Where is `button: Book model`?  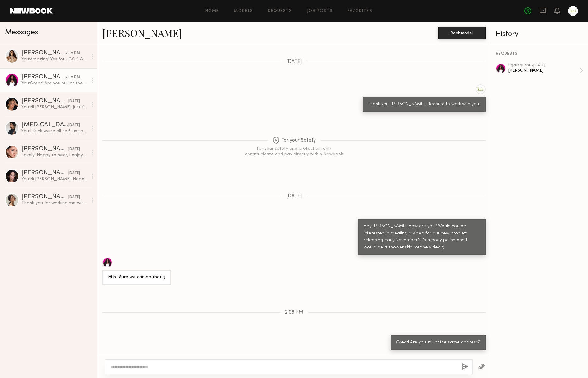 button: Book model is located at coordinates (462, 33).